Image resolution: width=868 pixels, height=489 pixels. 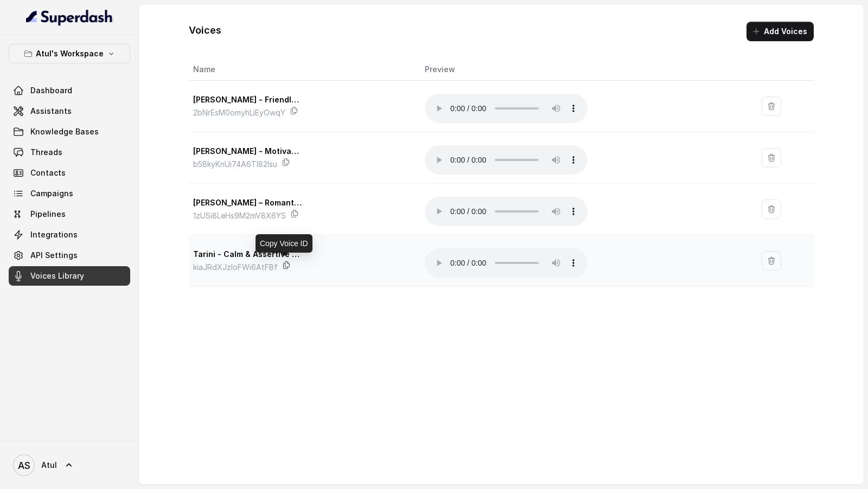 I want to click on span: Integrations, so click(x=53, y=235).